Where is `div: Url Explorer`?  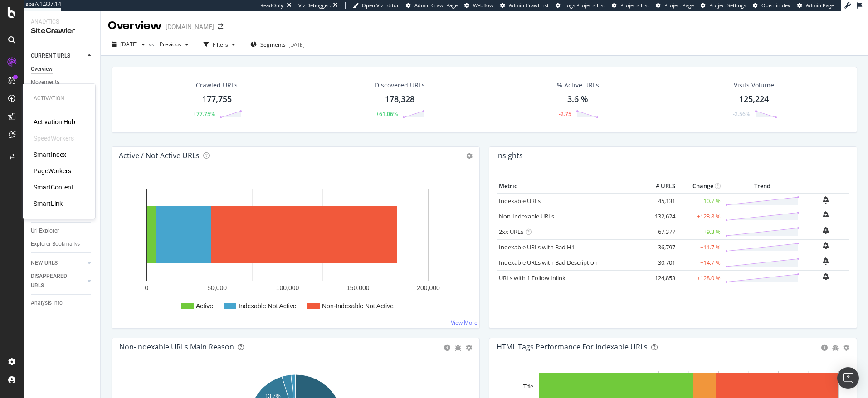
div: Url Explorer is located at coordinates (45, 231).